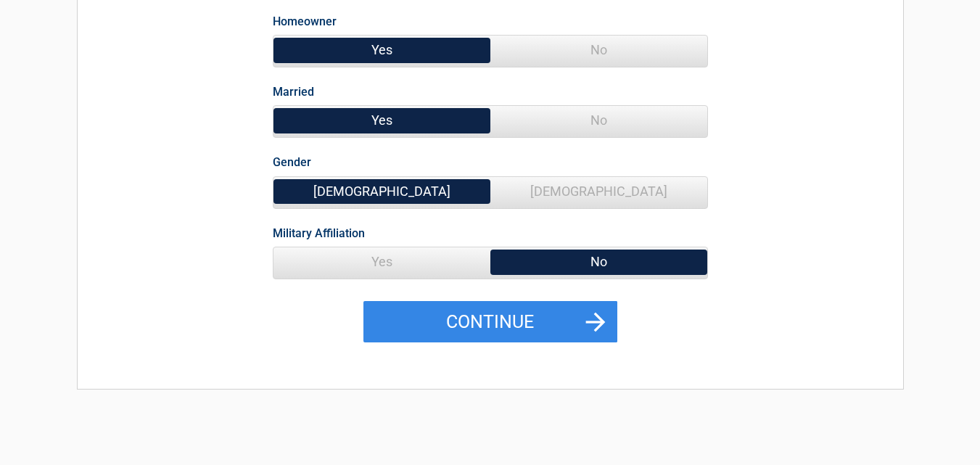 This screenshot has width=980, height=465. What do you see at coordinates (293, 91) in the screenshot?
I see `label: Married` at bounding box center [293, 91].